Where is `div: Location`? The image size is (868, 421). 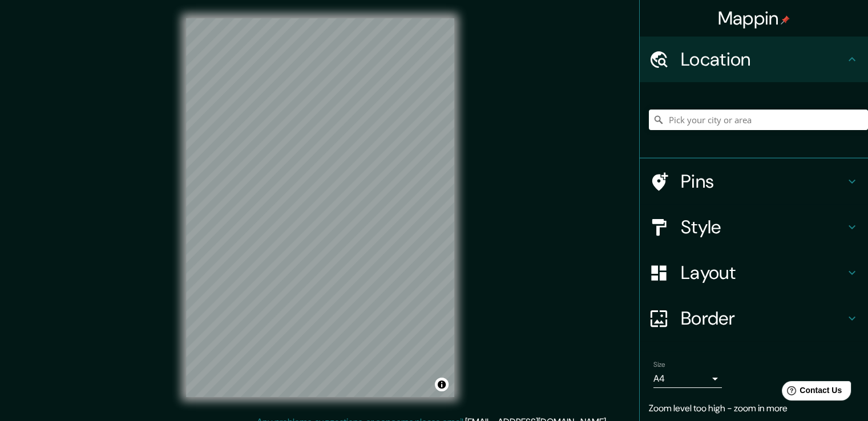 div: Location is located at coordinates (754, 59).